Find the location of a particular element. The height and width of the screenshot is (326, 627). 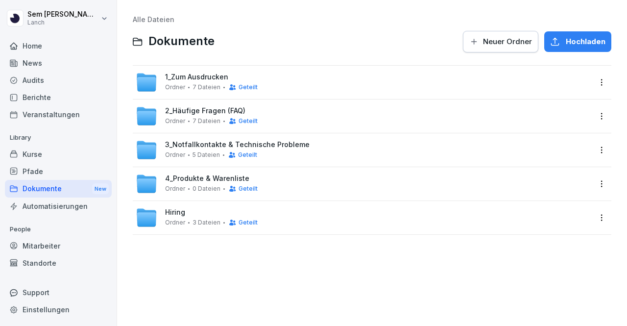

div: Pfade is located at coordinates (58, 171).